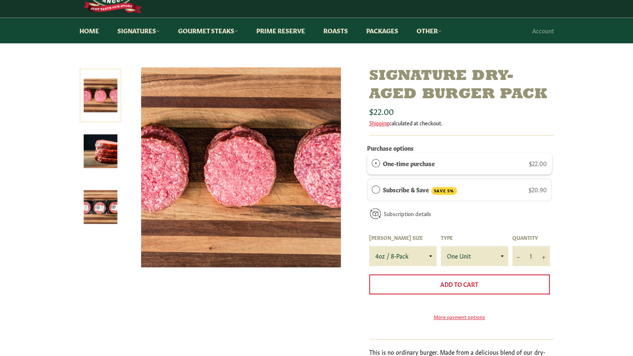  Describe the element at coordinates (382, 30) in the screenshot. I see `a: Packages` at that location.